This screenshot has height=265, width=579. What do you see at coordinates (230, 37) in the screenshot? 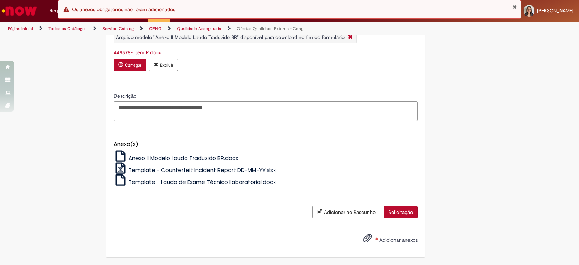
I see `span: Arquivo modelo "Anexo II Modelo Laudo Traduzido BR" disponível para download no fim do formulário` at bounding box center [230, 37].